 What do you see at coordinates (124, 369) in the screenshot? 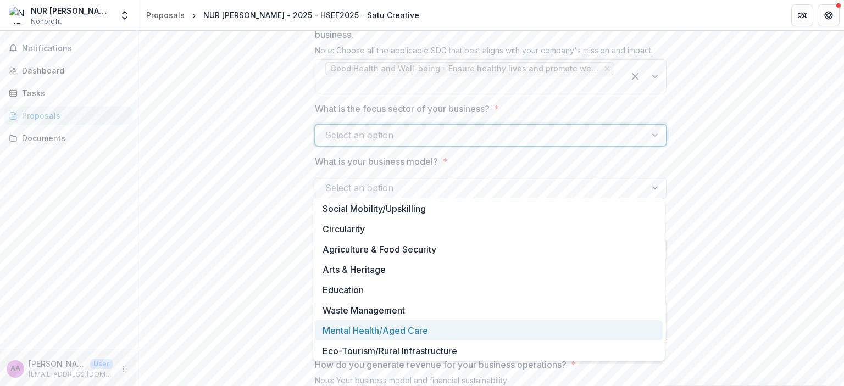
I see `button: More` at bounding box center [124, 369].